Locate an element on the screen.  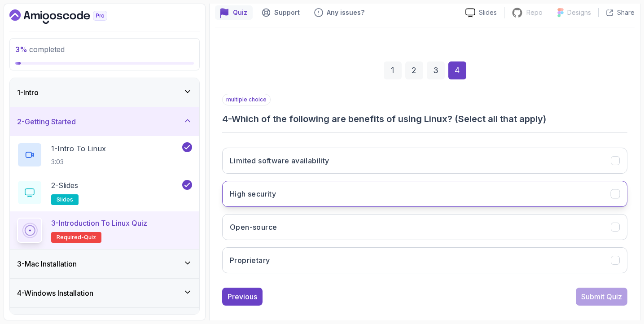
button: Open-source is located at coordinates (425, 227).